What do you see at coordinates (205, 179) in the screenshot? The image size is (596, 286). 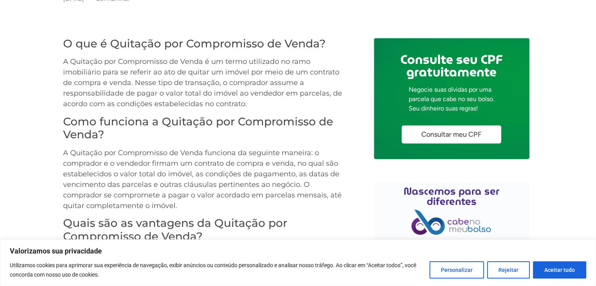 I see `p: A Quitação por Compromisso de Venda funciona da seguinte maneira: o comprador e o vendedor firmam...` at bounding box center [205, 179].